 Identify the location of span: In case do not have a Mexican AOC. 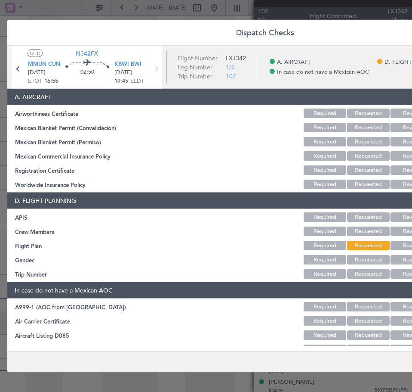
(323, 72).